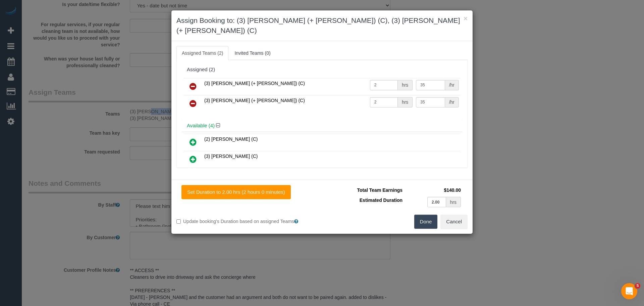  I want to click on span: Estimated Duration, so click(381, 200).